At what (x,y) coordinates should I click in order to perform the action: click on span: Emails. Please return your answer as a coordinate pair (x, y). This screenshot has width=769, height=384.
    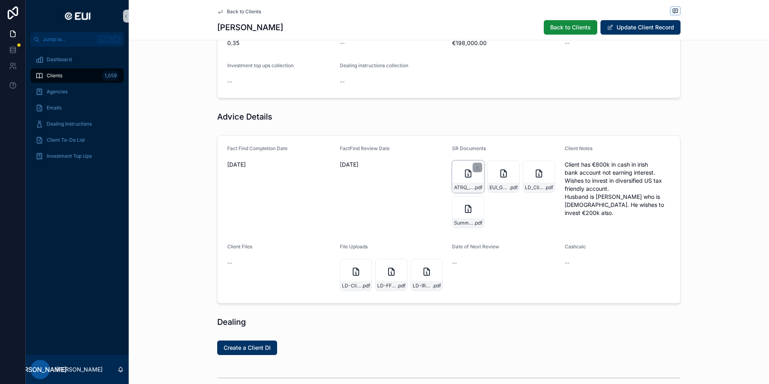
    Looking at the image, I should click on (54, 108).